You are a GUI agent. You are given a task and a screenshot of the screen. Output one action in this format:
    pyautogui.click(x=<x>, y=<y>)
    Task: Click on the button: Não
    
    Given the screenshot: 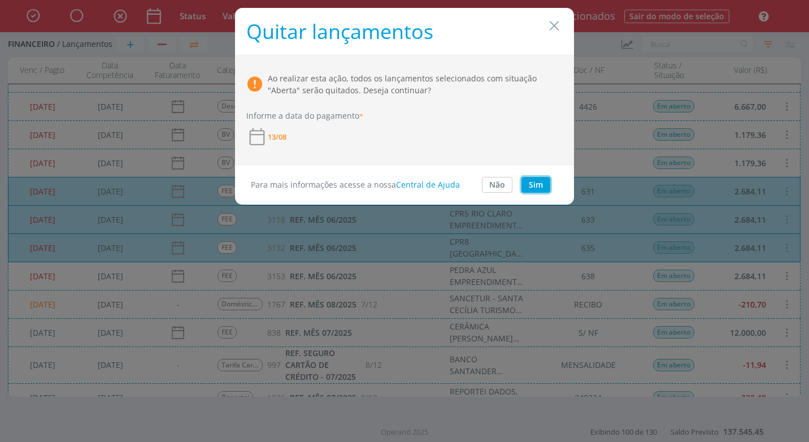 What is the action you would take?
    pyautogui.click(x=497, y=185)
    